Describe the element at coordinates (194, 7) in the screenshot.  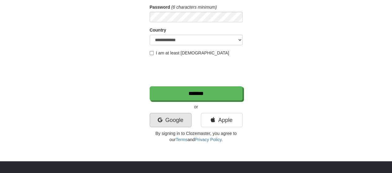
I see `em: (6 characters minimum)` at that location.